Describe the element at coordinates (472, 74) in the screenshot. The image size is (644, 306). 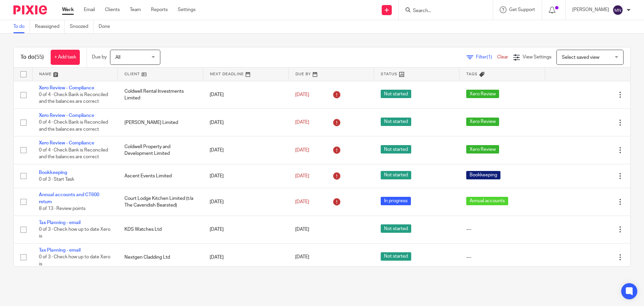
I see `span: Tags` at that location.